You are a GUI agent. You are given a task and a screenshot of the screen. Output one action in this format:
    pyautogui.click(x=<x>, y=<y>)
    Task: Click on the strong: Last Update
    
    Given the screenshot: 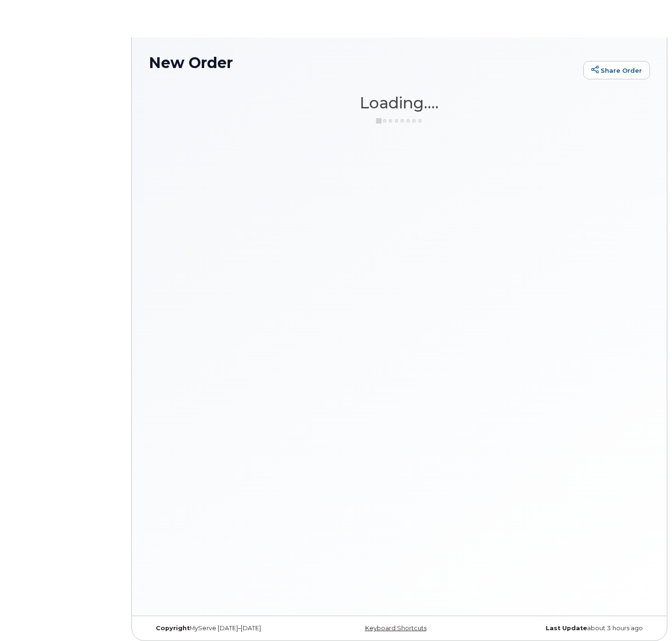 What is the action you would take?
    pyautogui.click(x=566, y=628)
    